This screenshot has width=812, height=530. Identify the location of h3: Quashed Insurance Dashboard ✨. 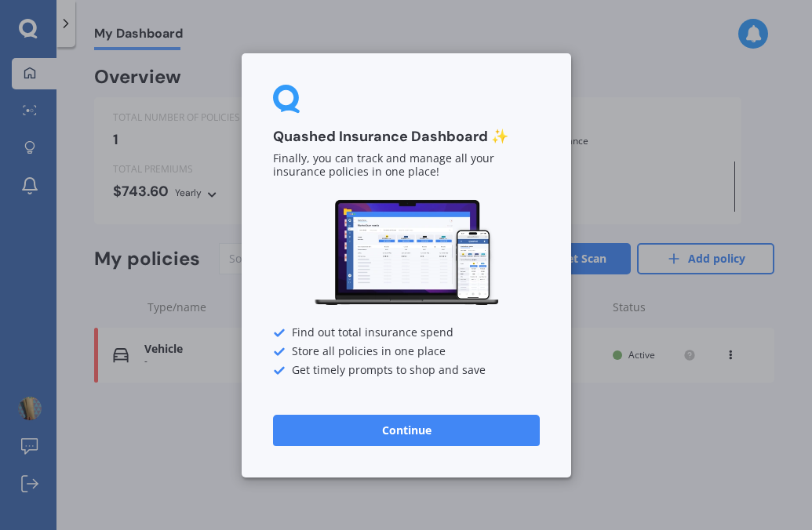
(406, 136).